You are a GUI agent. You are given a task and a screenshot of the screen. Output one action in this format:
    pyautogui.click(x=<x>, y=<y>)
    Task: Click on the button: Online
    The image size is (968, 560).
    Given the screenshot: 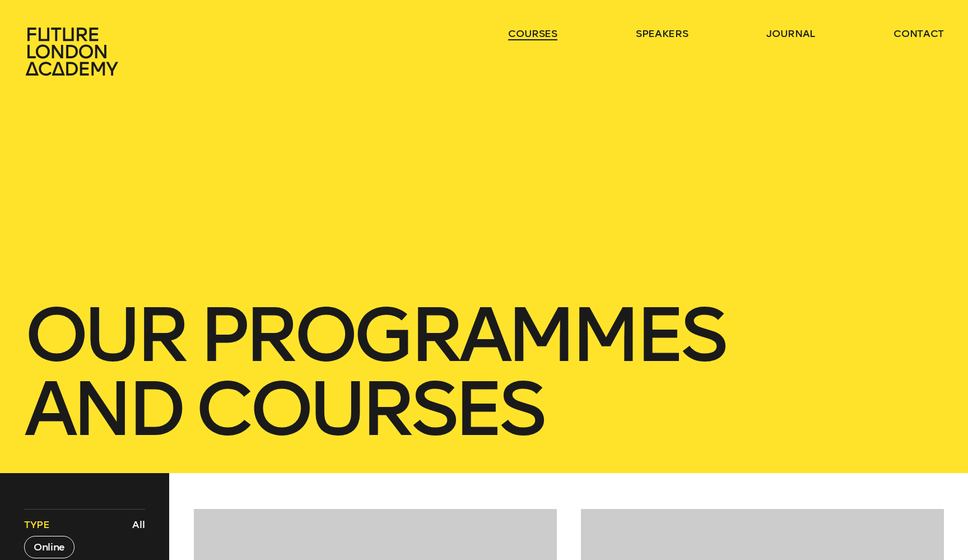 What is the action you would take?
    pyautogui.click(x=49, y=547)
    